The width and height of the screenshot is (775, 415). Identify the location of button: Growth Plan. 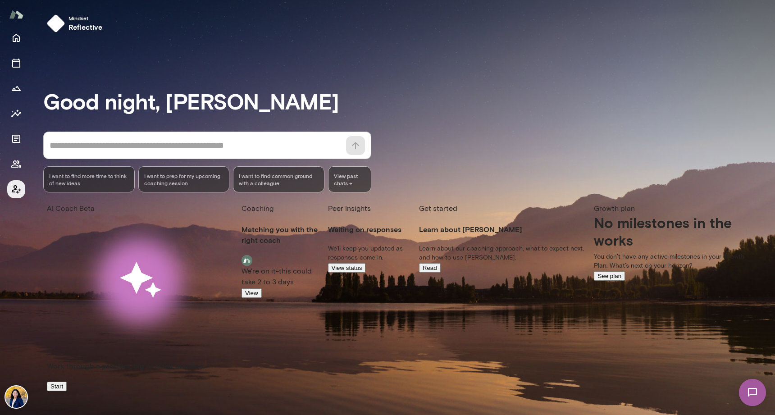
(16, 88).